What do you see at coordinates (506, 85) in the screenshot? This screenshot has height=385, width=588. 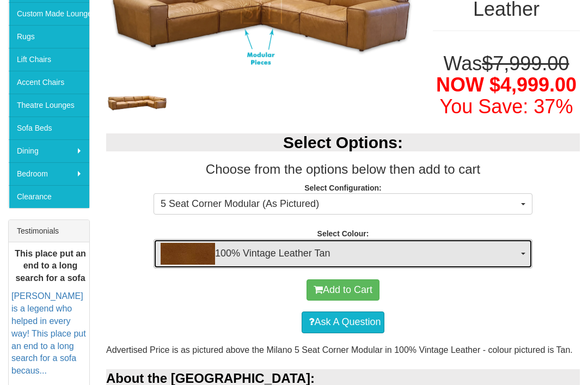 I see `h1: Was` at bounding box center [506, 85].